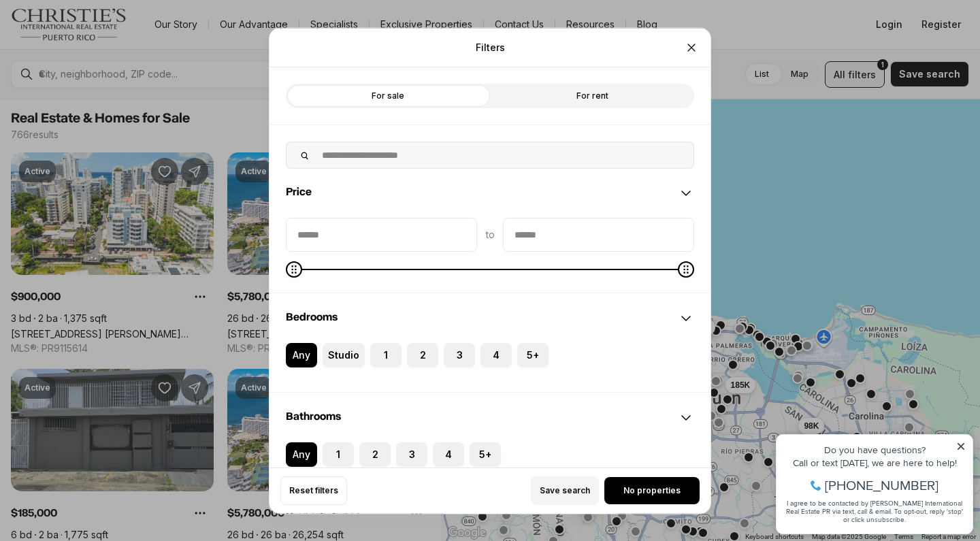  I want to click on span: to, so click(490, 234).